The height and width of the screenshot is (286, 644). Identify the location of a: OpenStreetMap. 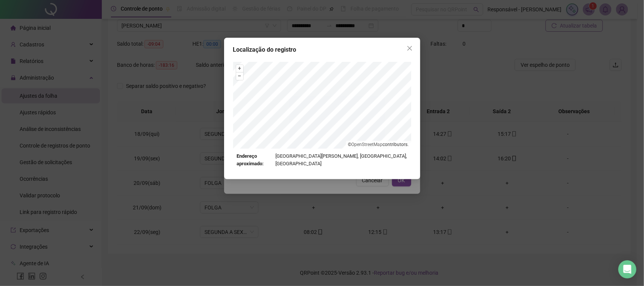
(367, 144).